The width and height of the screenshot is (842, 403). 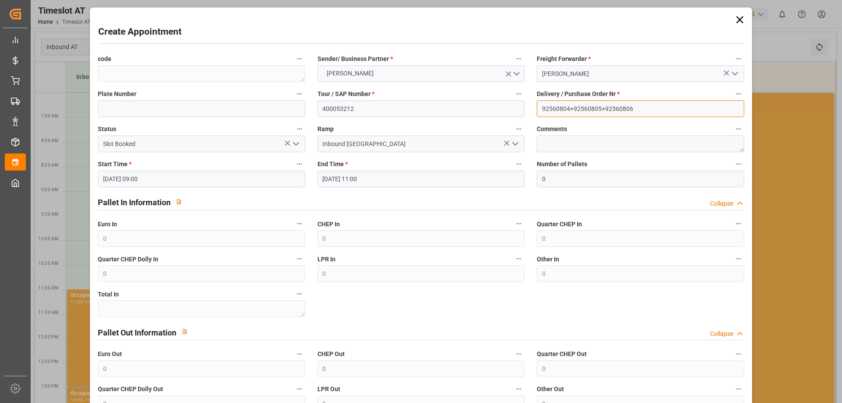 What do you see at coordinates (739, 389) in the screenshot?
I see `button: Other Out` at bounding box center [739, 389].